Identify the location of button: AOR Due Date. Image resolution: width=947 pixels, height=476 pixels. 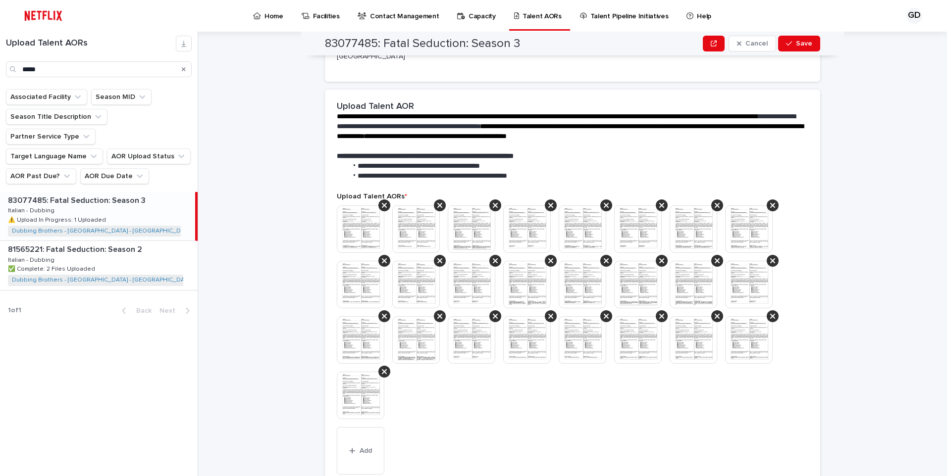
(114, 176).